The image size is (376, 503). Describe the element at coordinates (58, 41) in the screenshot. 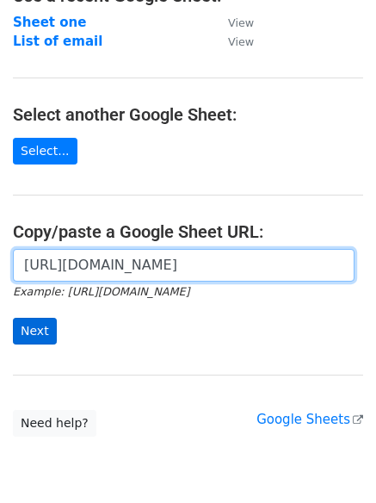

I see `a: List of email` at that location.